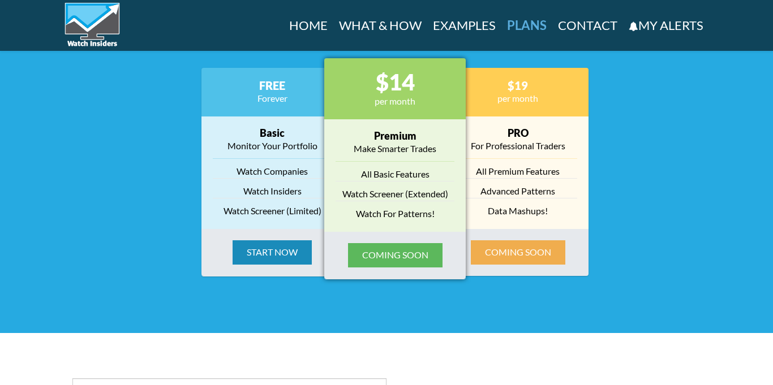  Describe the element at coordinates (395, 214) in the screenshot. I see `li: Watch For Patterns!` at that location.